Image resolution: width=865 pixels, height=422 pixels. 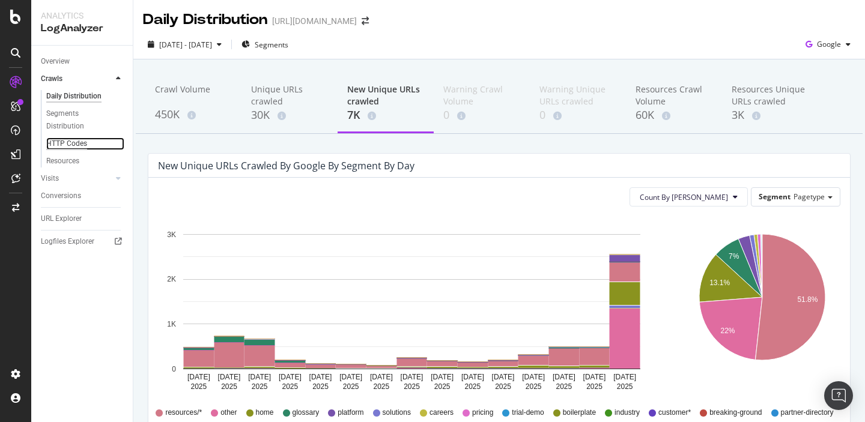 I want to click on a: Visits, so click(x=76, y=178).